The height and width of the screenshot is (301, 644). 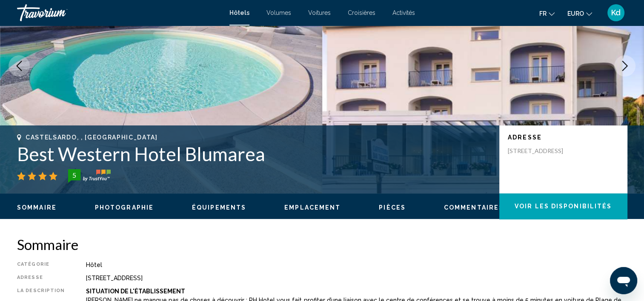 What do you see at coordinates (547, 13) in the screenshot?
I see `button: Changer la langue` at bounding box center [547, 13].